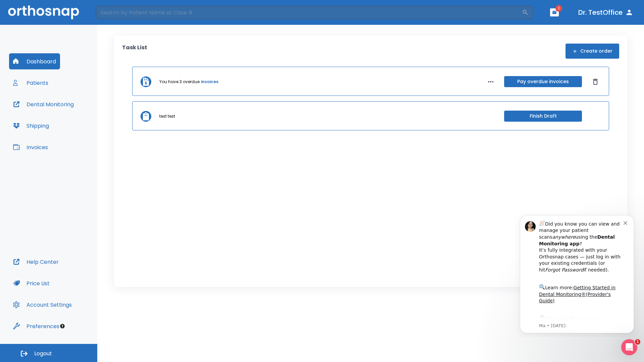  What do you see at coordinates (67, 65) in the screenshot?
I see `div: message notification from Ma, 8w ago. 👋🏻 Did you know you can view and manage your patient scans ...` at bounding box center [67, 65].